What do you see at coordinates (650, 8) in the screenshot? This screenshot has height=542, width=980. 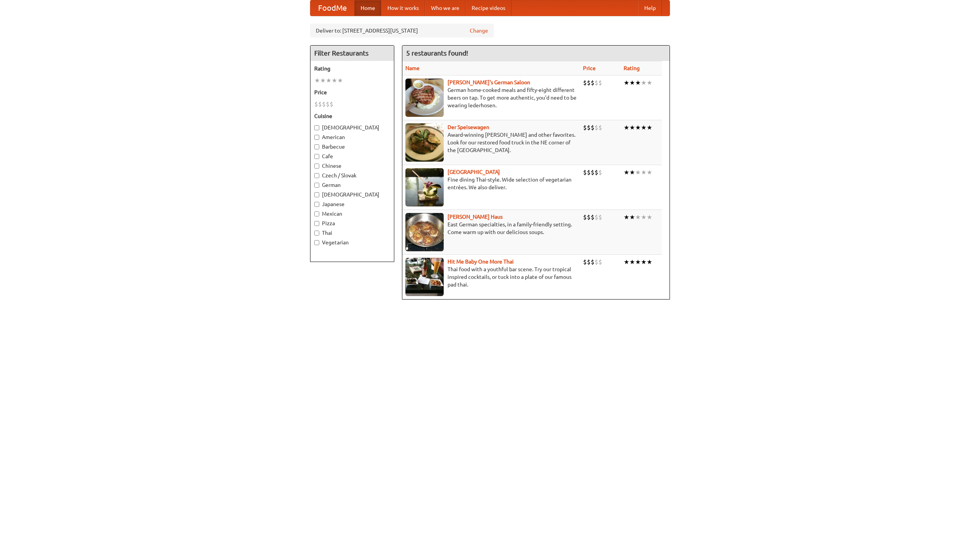 I see `a: Help` at bounding box center [650, 8].